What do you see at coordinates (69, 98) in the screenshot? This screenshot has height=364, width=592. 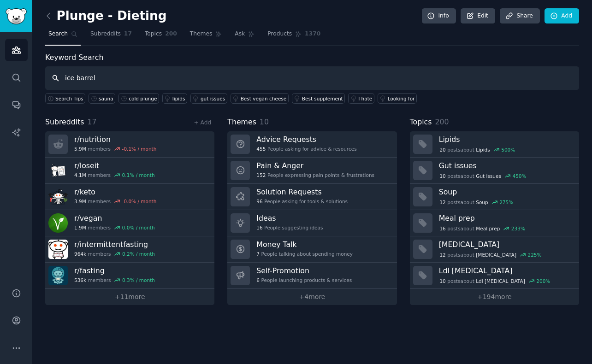 I see `span: Search Tips` at bounding box center [69, 98].